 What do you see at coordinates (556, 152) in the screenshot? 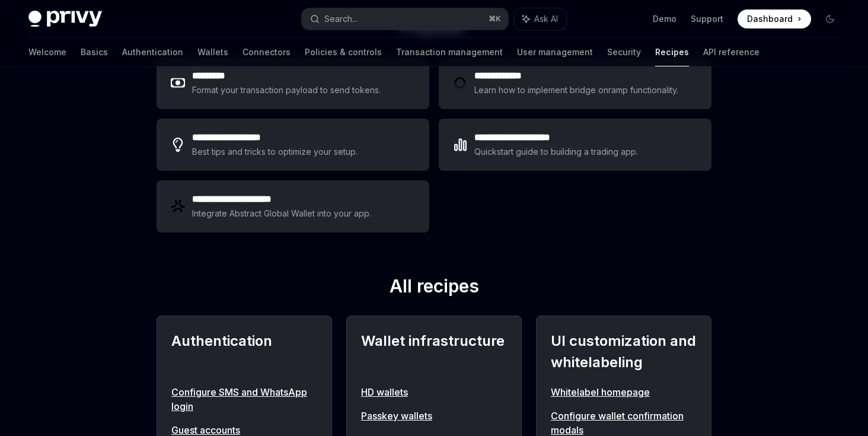
I see `div: Quickstart guide to building a trading app.` at bounding box center [556, 152].